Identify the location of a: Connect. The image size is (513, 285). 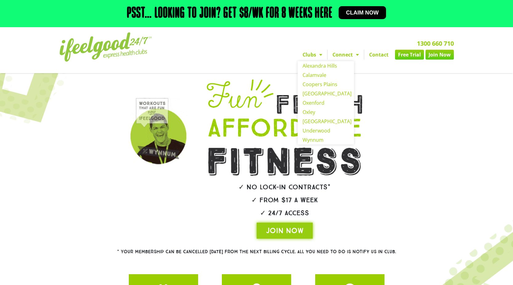
(346, 55).